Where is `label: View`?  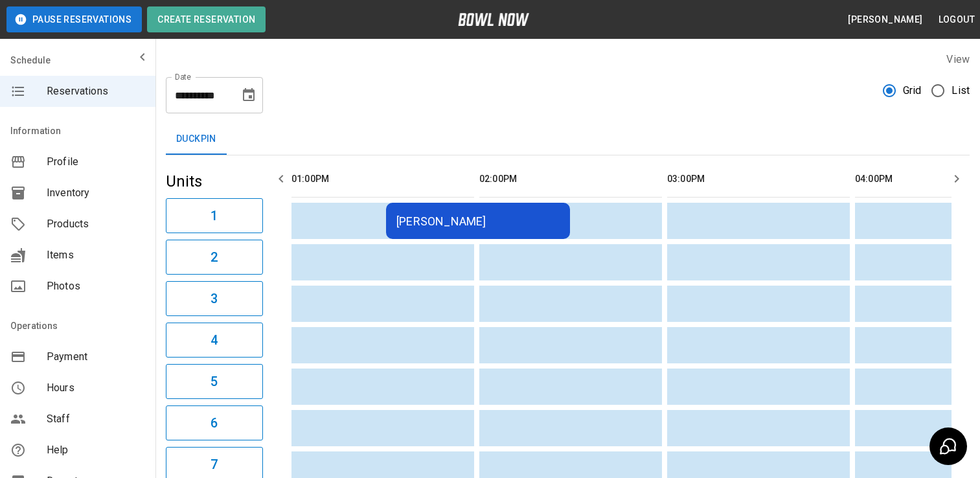 label: View is located at coordinates (958, 59).